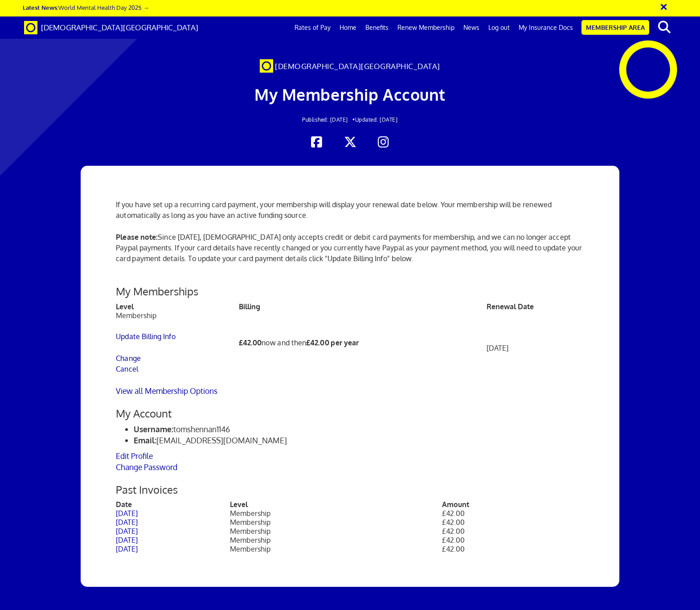 This screenshot has width=700, height=610. I want to click on strong: Username:, so click(154, 429).